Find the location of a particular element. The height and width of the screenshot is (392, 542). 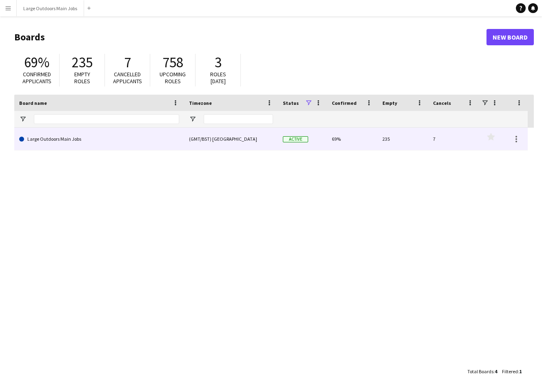

div: 7 is located at coordinates (454, 139).